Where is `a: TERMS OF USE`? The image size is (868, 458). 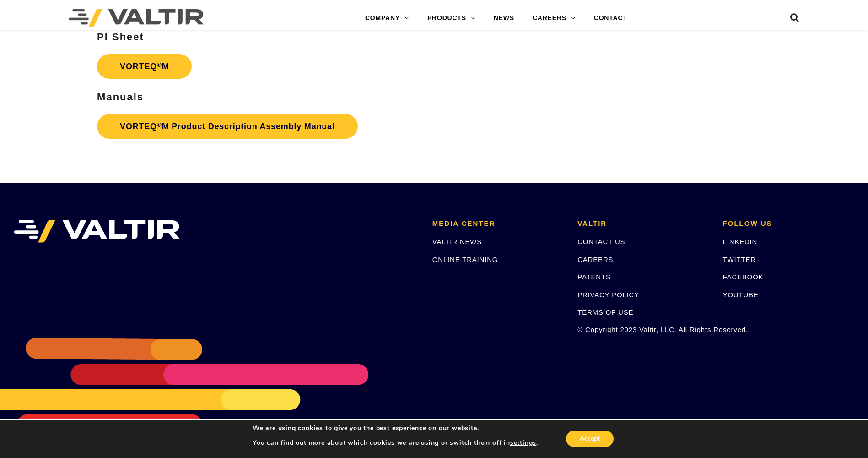 a: TERMS OF USE is located at coordinates (606, 312).